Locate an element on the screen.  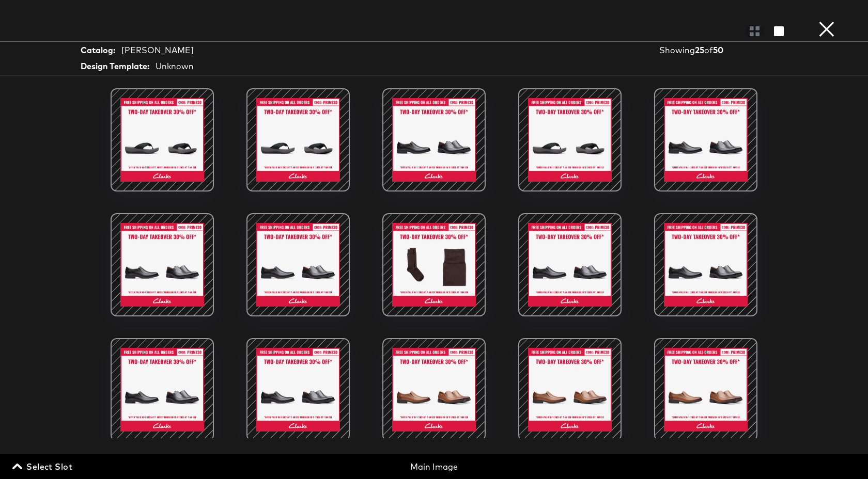
button: Select Slot is located at coordinates (43, 467).